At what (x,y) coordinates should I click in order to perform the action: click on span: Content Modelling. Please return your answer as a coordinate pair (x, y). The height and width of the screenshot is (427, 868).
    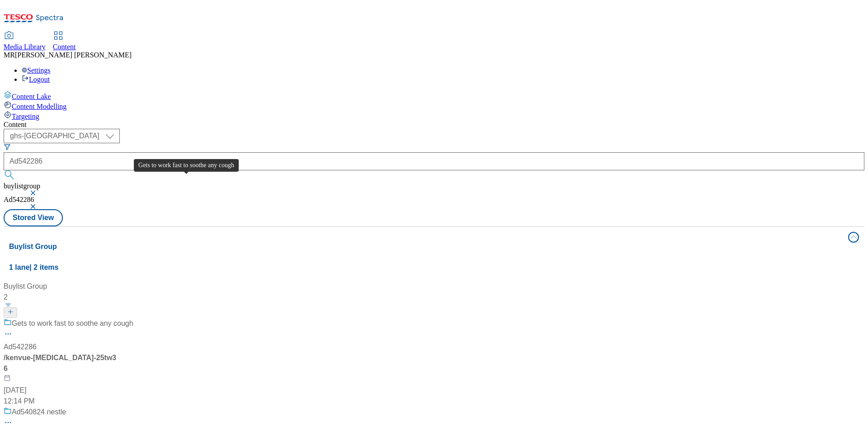
    Looking at the image, I should click on (39, 106).